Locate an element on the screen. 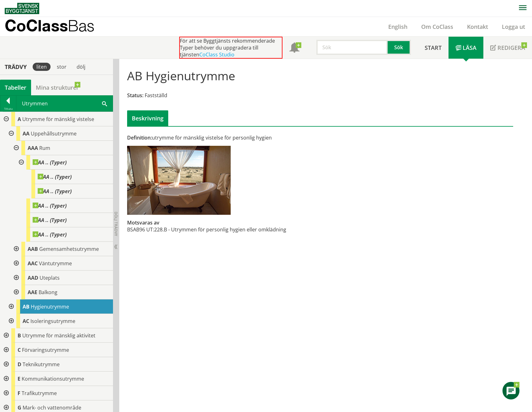  a: Redigera is located at coordinates (508, 48).